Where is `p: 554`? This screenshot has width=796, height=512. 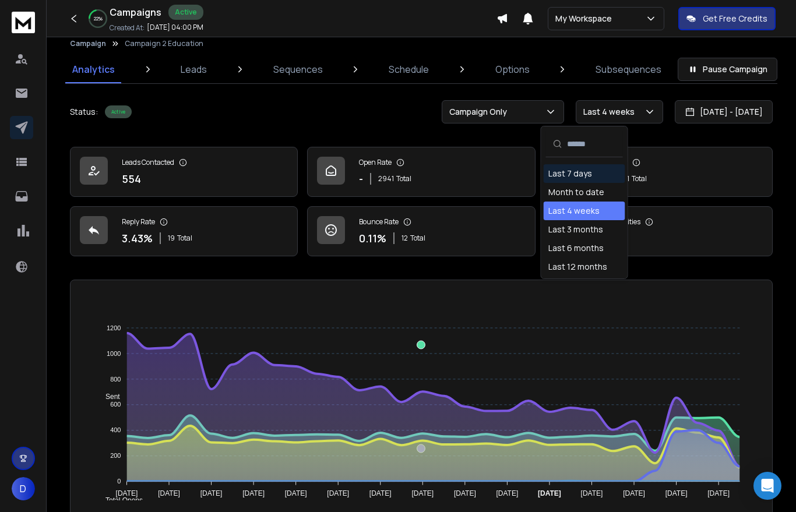 p: 554 is located at coordinates (131, 179).